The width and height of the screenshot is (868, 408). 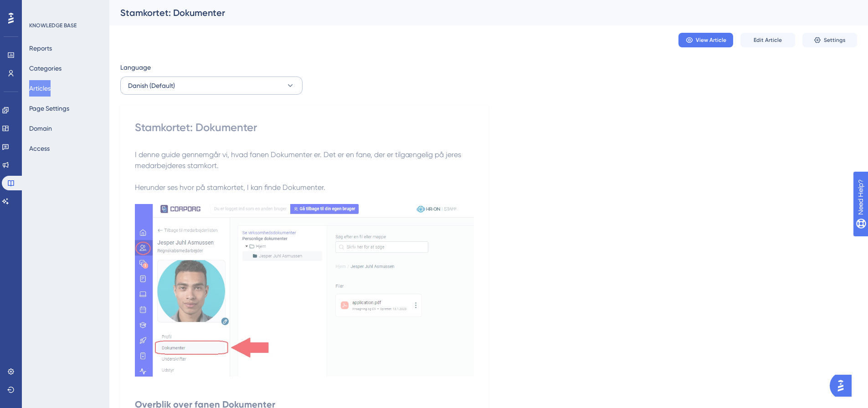 What do you see at coordinates (830, 40) in the screenshot?
I see `button: Settings` at bounding box center [830, 40].